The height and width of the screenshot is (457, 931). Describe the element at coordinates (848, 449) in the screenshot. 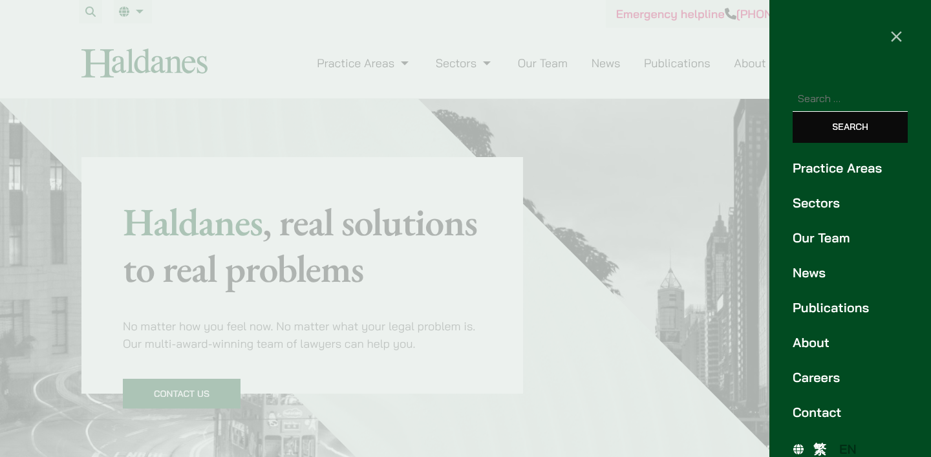

I see `span: EN` at that location.